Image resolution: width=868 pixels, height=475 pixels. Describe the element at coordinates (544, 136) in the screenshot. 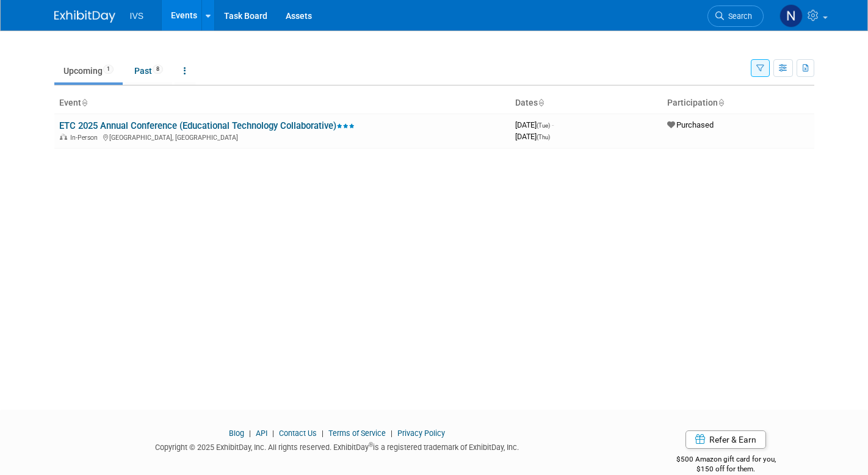

I see `span: (Thu)` at that location.